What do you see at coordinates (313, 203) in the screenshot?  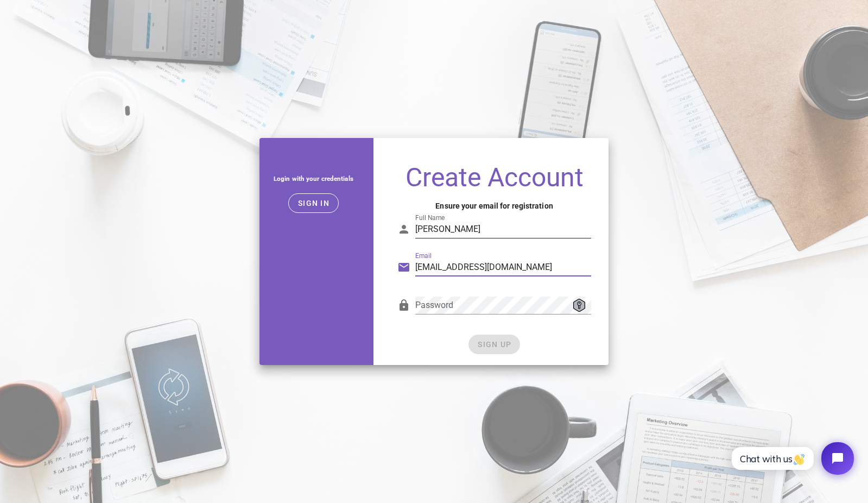 I see `span: Sign in` at bounding box center [313, 203].